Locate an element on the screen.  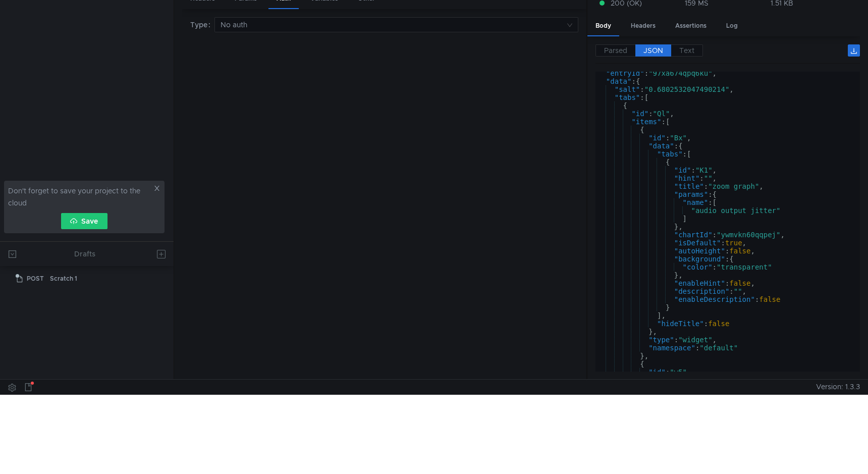
span: JSON is located at coordinates (653, 50).